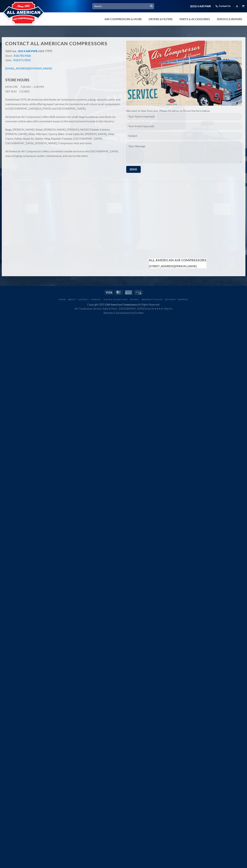 This screenshot has height=868, width=247. Describe the element at coordinates (223, 6) in the screenshot. I see `a: Contact Us` at that location.